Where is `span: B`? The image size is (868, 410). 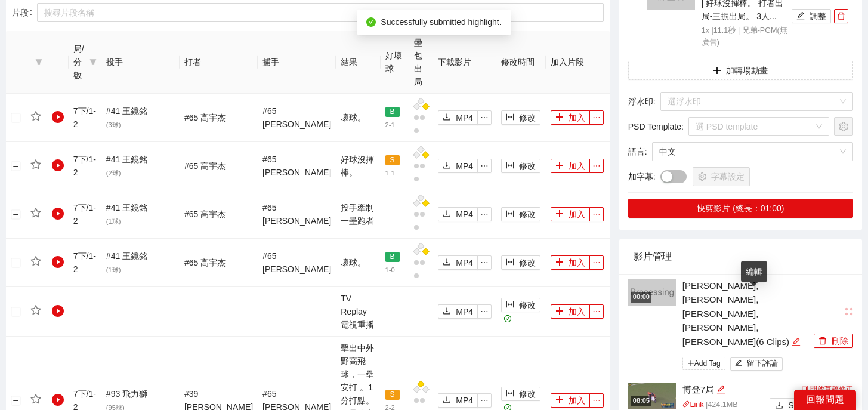
span: B is located at coordinates (393, 112).